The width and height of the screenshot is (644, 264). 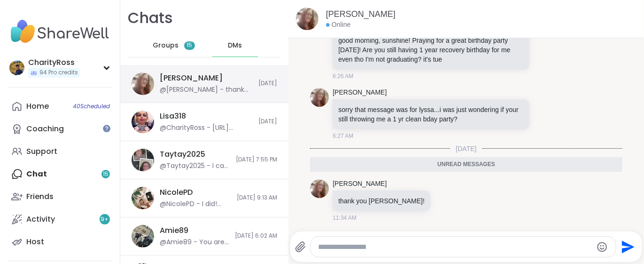 What do you see at coordinates (235, 46) in the screenshot?
I see `span: DMs` at bounding box center [235, 46].